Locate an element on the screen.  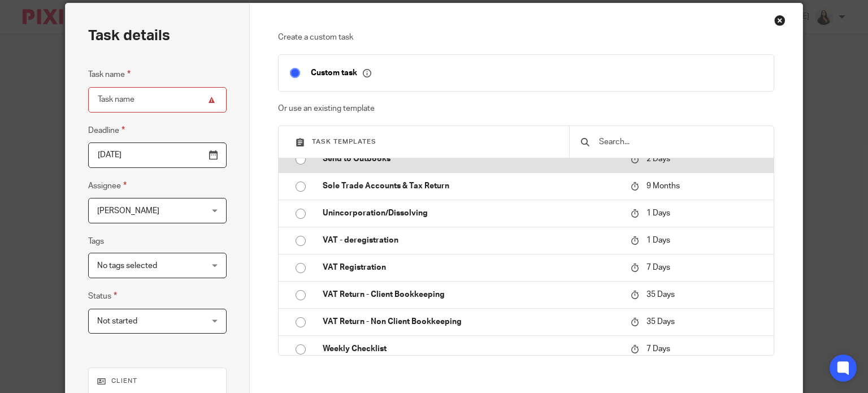
p: Client is located at coordinates (157, 381).